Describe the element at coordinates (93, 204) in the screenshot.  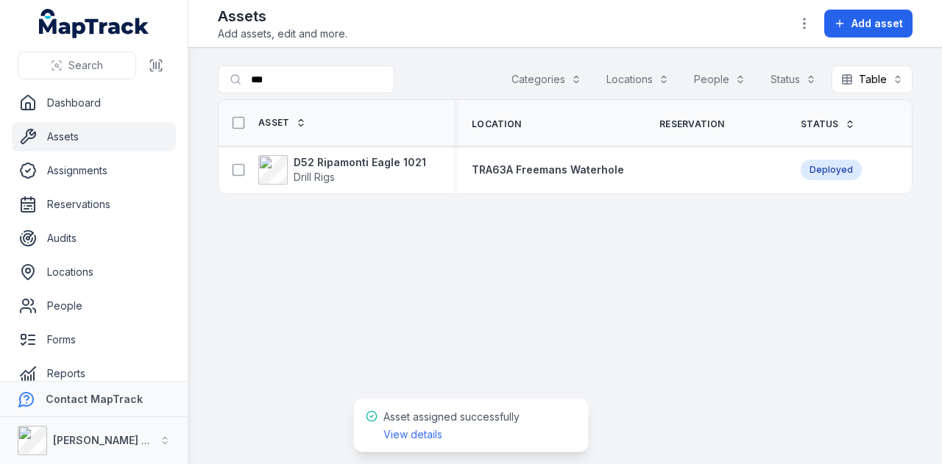
I see `a: Reservations` at that location.